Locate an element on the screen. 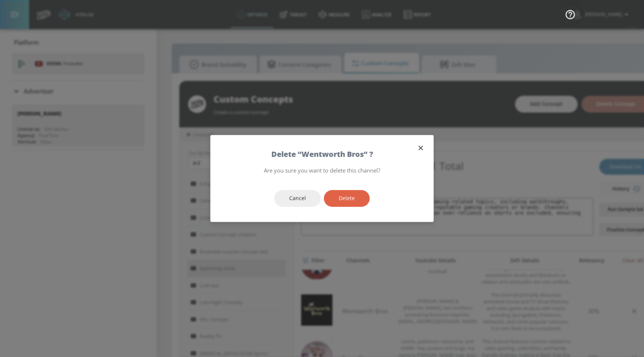 The width and height of the screenshot is (644, 357). span: Cancel is located at coordinates (297, 198).